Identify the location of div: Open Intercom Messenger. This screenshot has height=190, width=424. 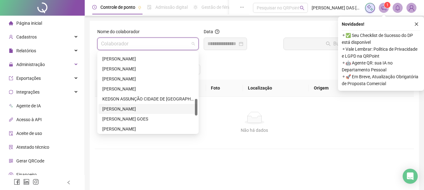
(410, 177).